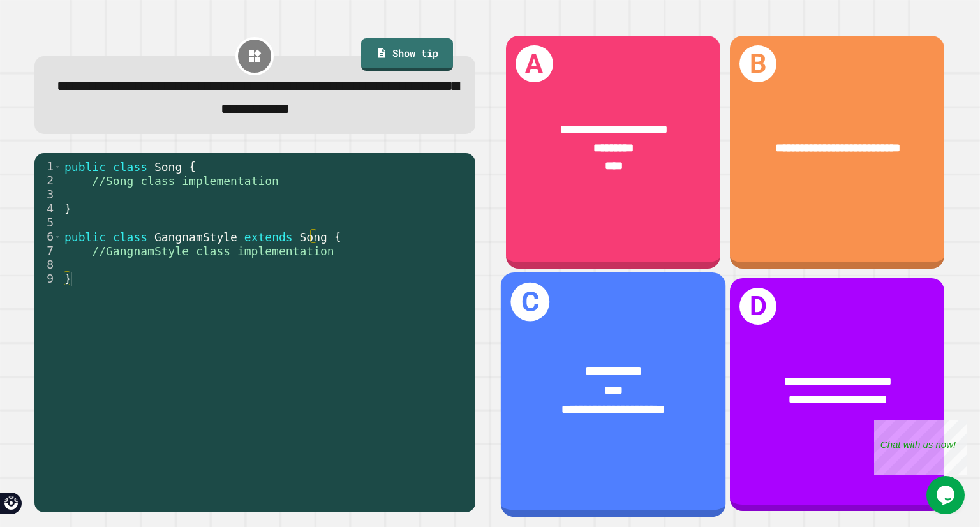 The image size is (980, 527). What do you see at coordinates (48, 166) in the screenshot?
I see `div: 1` at bounding box center [48, 166].